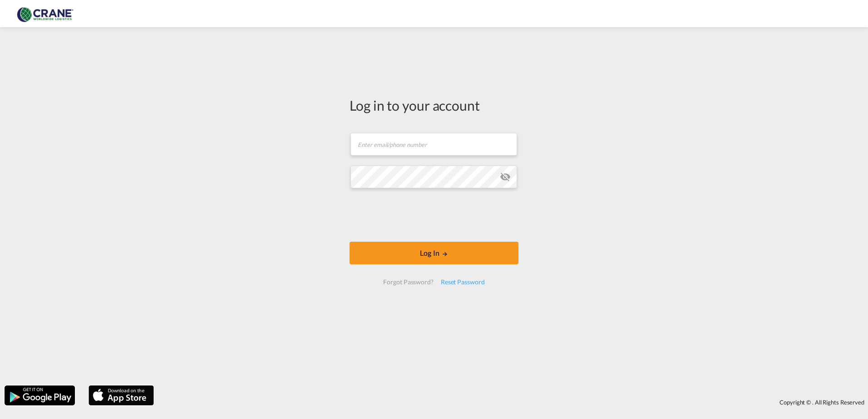 This screenshot has height=419, width=868. I want to click on div: Reset Password, so click(463, 282).